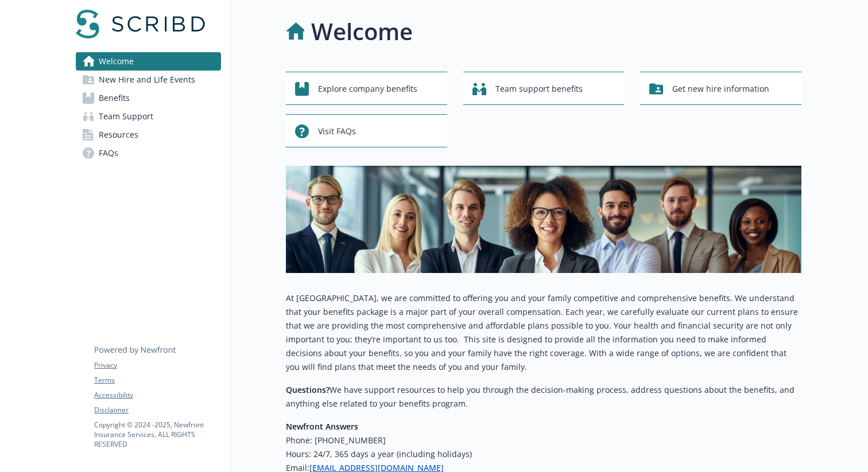 The image size is (868, 472). I want to click on span: FAQs, so click(109, 153).